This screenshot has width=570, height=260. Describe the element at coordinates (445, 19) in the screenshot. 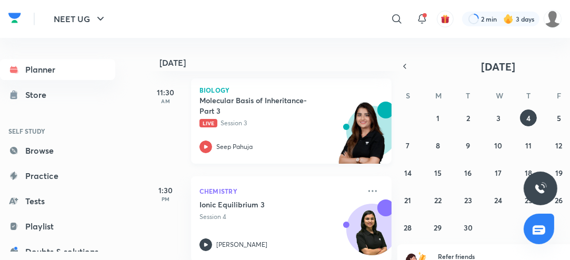

I see `button: avatar` at that location.